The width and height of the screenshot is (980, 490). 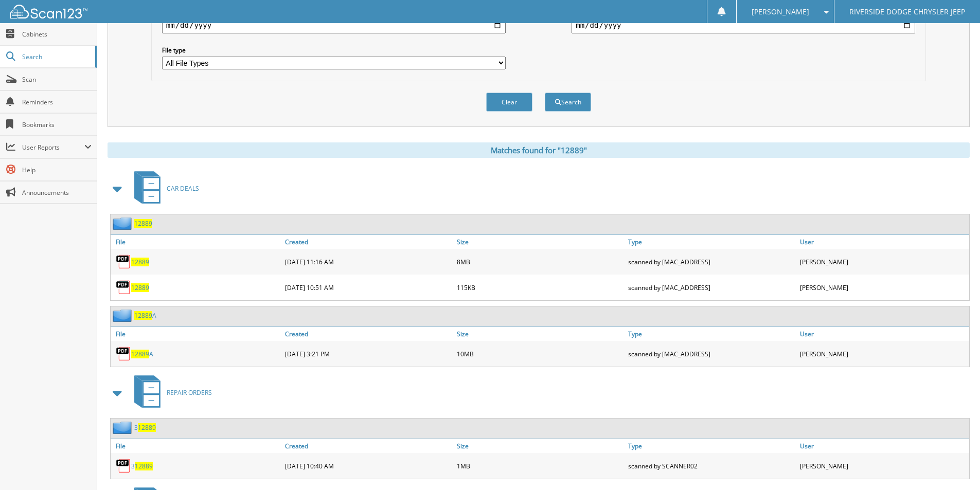 I want to click on span: Cabinets, so click(x=56, y=34).